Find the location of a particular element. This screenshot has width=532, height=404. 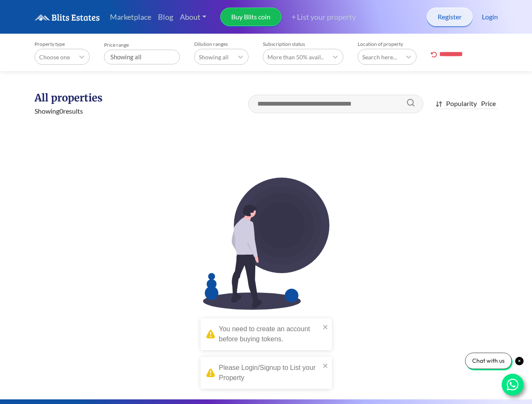

a: Login is located at coordinates (490, 17).